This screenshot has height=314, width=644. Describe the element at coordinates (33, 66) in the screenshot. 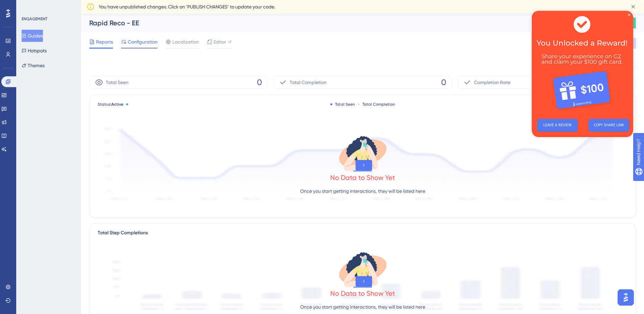

I see `button: Themes` at that location.